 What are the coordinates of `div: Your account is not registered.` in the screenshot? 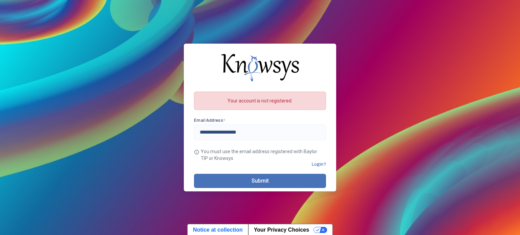 It's located at (260, 101).